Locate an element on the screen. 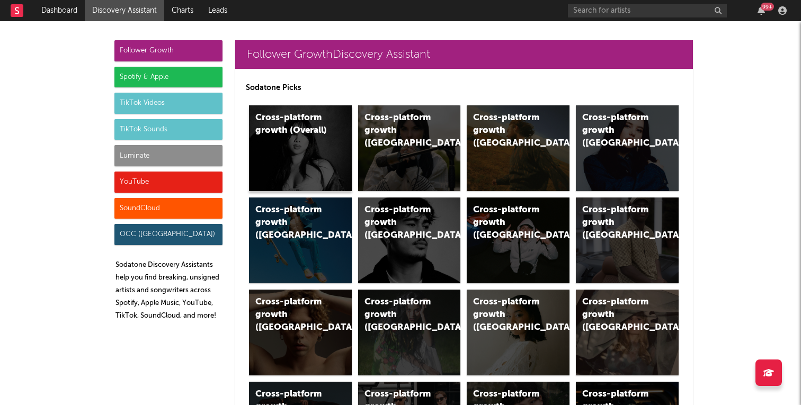 The image size is (801, 405). div: Follower Growth is located at coordinates (169, 51).